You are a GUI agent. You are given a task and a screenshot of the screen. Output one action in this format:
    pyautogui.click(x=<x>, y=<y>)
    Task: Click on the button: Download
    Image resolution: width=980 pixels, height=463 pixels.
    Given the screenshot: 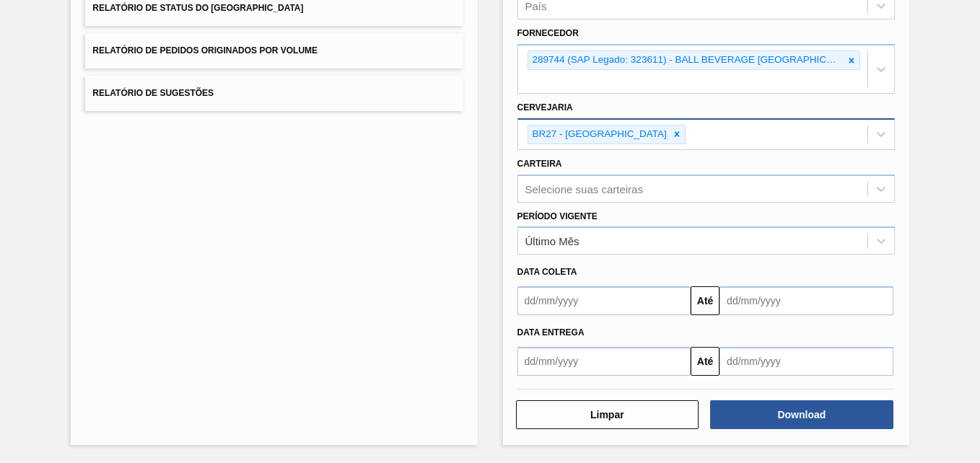 What is the action you would take?
    pyautogui.click(x=802, y=415)
    